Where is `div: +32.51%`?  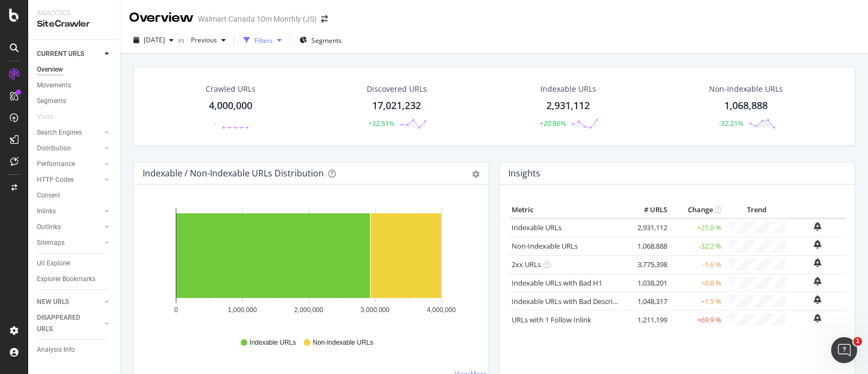
div: +32.51% is located at coordinates (382, 123).